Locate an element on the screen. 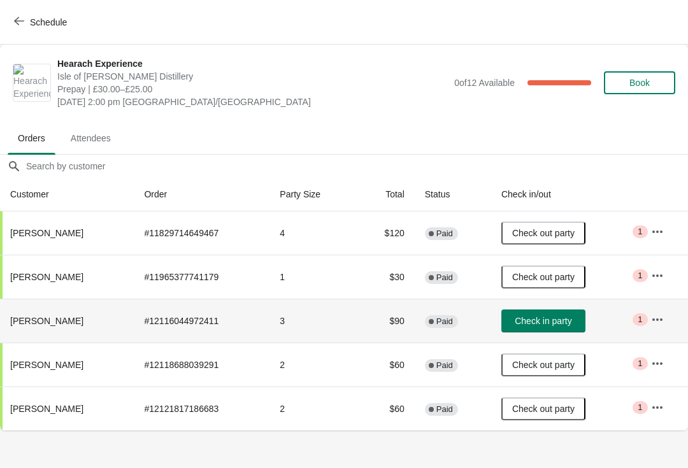 The height and width of the screenshot is (468, 688). span: Schedule is located at coordinates (48, 22).